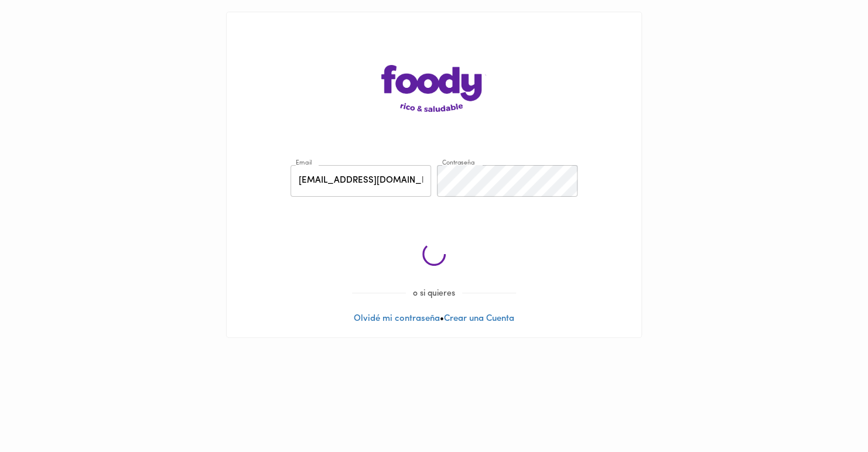 This screenshot has width=868, height=452. What do you see at coordinates (434, 88) in the screenshot?
I see `img: logo-main-page.png` at bounding box center [434, 88].